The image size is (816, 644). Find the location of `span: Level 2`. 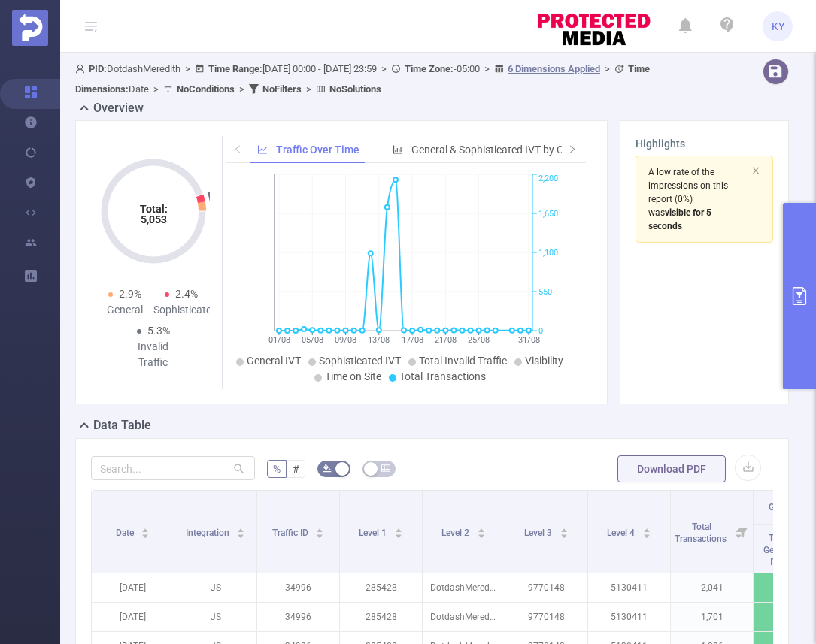

span: Level 2 is located at coordinates (457, 533).